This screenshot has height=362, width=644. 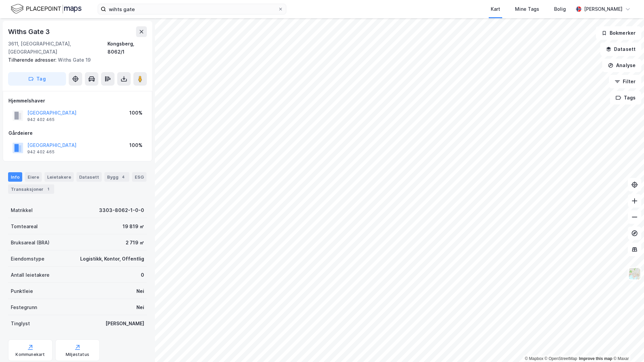 What do you see at coordinates (123, 177) in the screenshot?
I see `div: 4` at bounding box center [123, 177].